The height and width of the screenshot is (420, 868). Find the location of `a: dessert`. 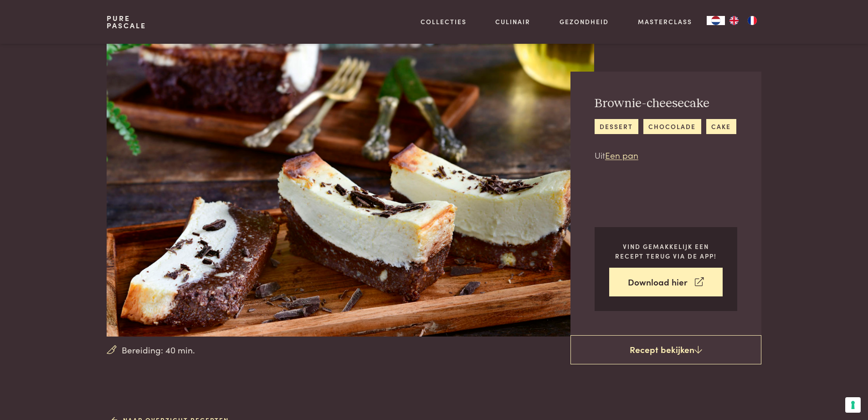

a: dessert is located at coordinates (616, 126).